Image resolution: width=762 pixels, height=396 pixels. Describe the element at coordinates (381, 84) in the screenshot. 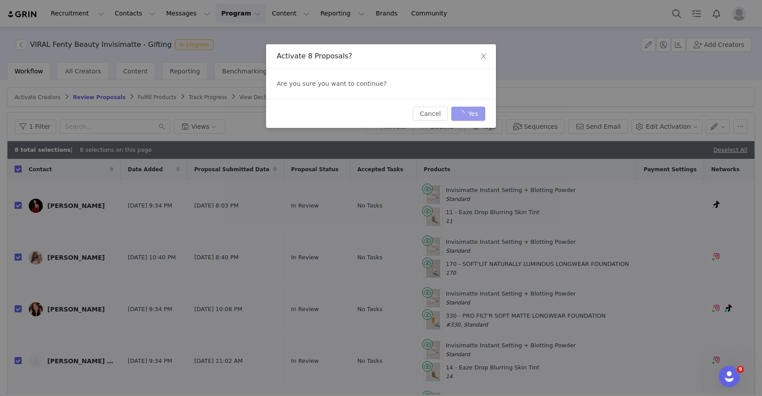

I see `div: Are you sure you want to continue?` at that location.